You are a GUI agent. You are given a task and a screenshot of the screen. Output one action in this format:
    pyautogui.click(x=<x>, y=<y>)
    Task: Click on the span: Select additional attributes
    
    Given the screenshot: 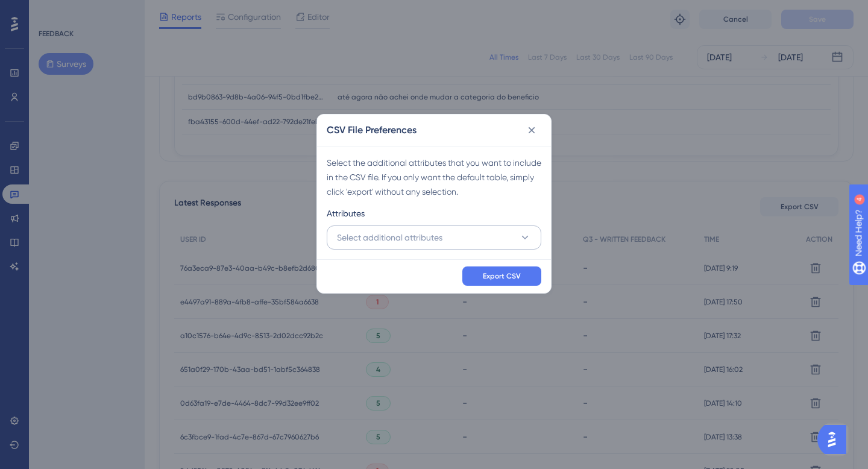 What is the action you would take?
    pyautogui.click(x=390, y=237)
    